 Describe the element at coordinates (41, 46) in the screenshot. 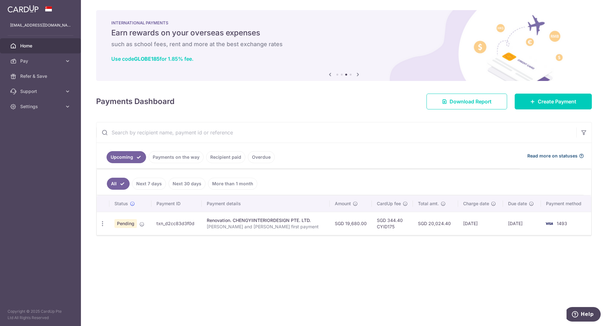

I see `span: Home` at that location.